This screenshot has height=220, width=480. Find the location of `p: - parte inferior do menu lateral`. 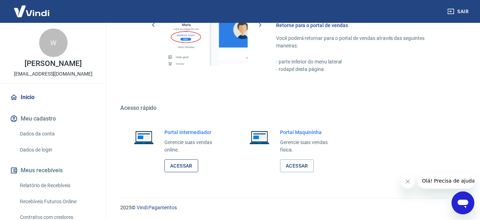

p: - parte inferior do menu lateral is located at coordinates (361, 62).